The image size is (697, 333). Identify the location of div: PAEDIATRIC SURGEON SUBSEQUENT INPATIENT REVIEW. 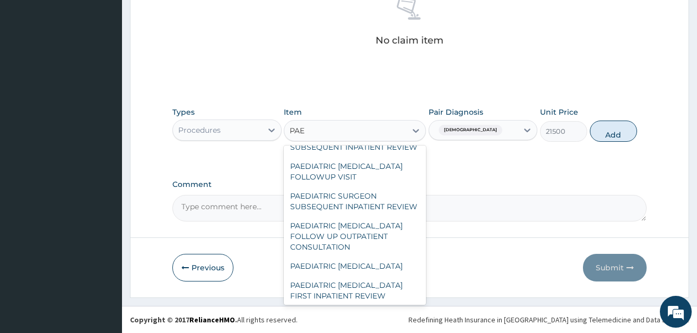
(355, 201).